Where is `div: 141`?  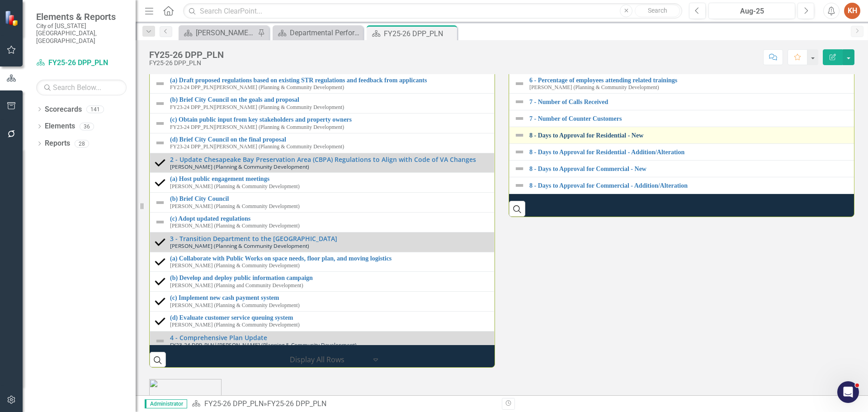
div: 141 is located at coordinates (95, 109).